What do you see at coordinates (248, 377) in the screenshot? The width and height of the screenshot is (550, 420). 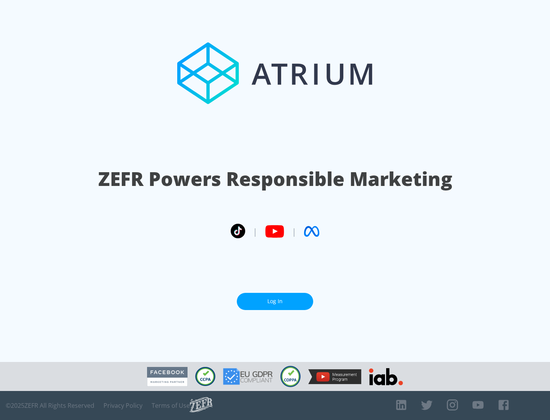 I see `img: GDPR Compliant` at bounding box center [248, 377].